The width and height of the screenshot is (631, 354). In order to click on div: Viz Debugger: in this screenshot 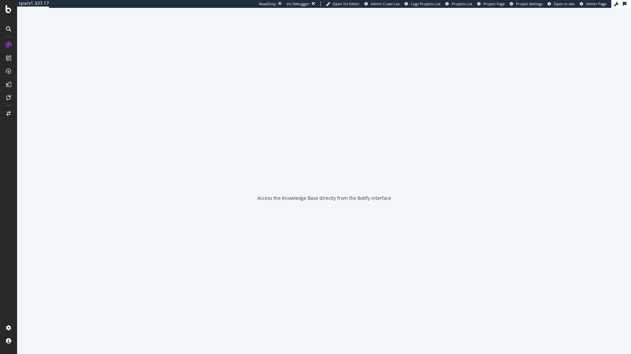, I will do `click(298, 4)`.